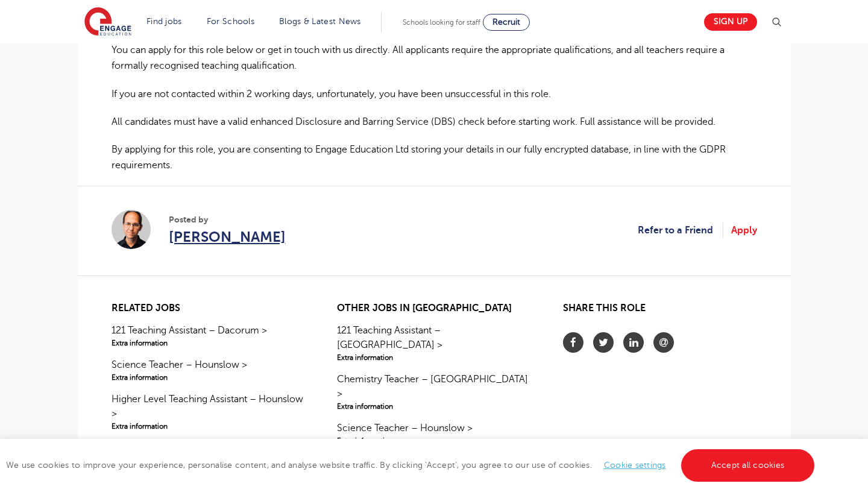  Describe the element at coordinates (108, 22) in the screenshot. I see `img: Engage Education` at that location.